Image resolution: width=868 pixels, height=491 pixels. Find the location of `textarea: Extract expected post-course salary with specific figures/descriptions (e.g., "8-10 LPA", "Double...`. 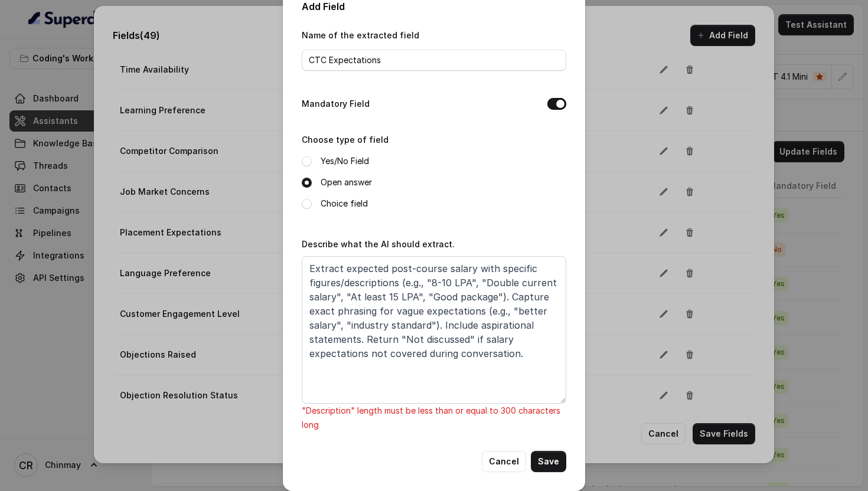

textarea: Extract expected post-course salary with specific figures/descriptions (e.g., "8-10 LPA", "Double... is located at coordinates (434, 330).